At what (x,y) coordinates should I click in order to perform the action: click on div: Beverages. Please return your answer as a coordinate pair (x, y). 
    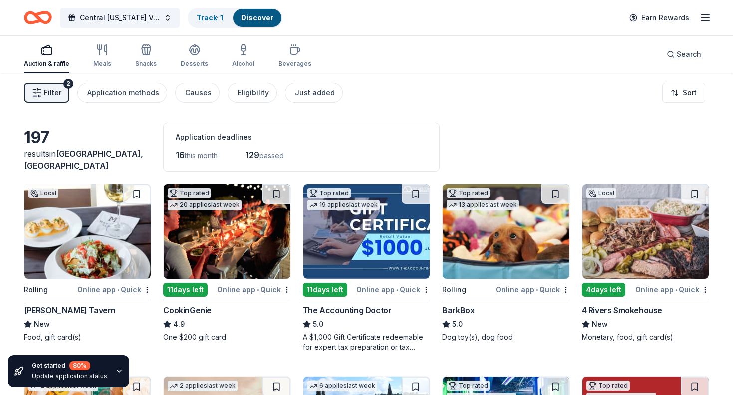
    Looking at the image, I should click on (295, 64).